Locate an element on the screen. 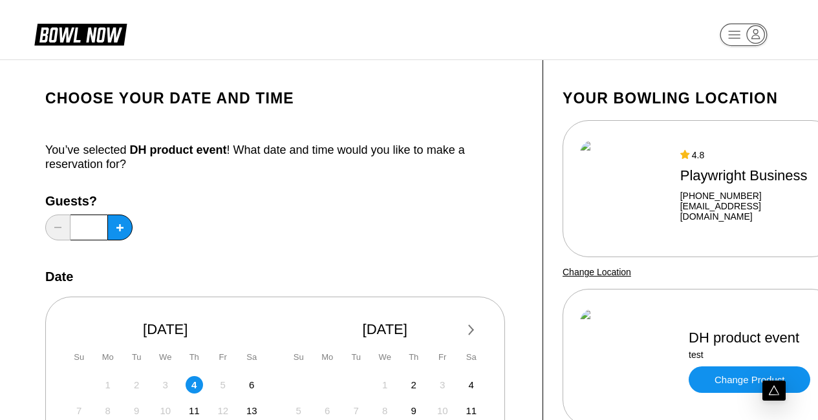 The image size is (818, 420). div: Not available Wednesday, September 10th, 2025 is located at coordinates (165, 411).